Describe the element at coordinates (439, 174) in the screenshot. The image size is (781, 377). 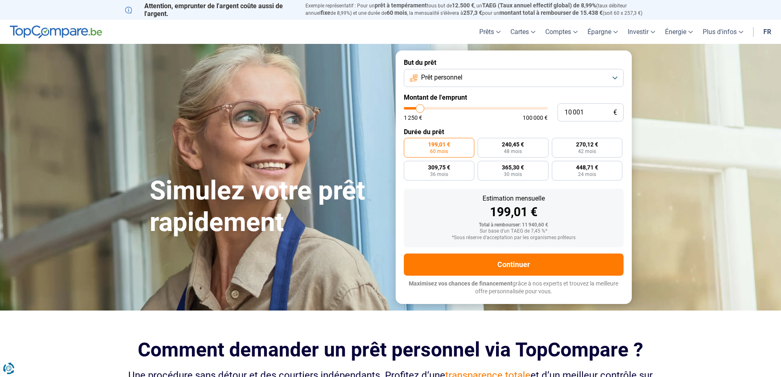
I see `span: 36 mois` at that location.